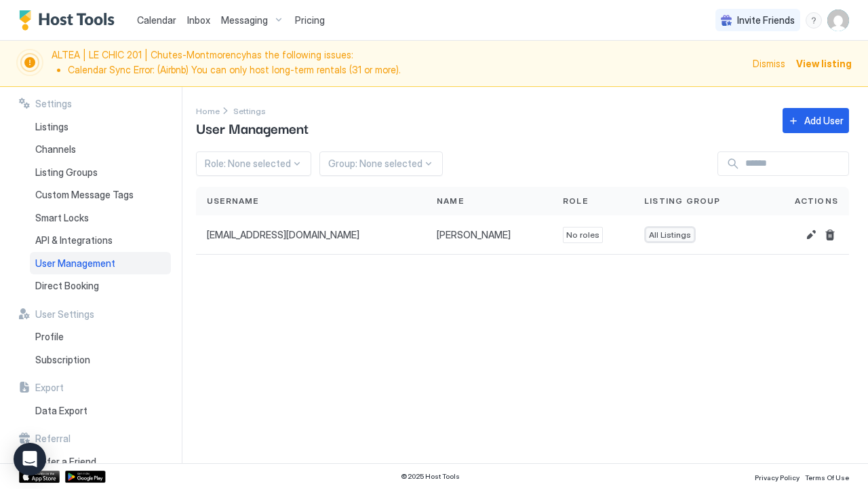  I want to click on span: All Listings, so click(670, 234).